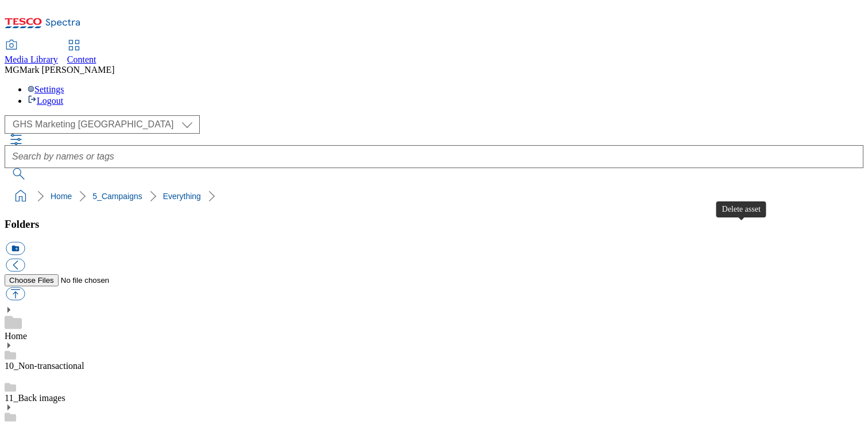 The image size is (868, 424). I want to click on a: home, so click(21, 196).